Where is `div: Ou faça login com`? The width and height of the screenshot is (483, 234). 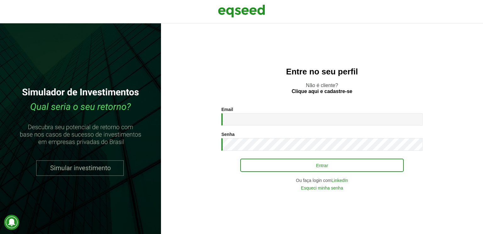 div: Ou faça login com is located at coordinates (322, 180).